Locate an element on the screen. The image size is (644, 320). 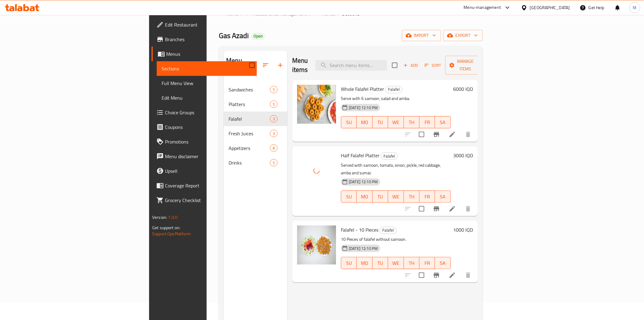
span: Coverage Report is located at coordinates (208, 186).